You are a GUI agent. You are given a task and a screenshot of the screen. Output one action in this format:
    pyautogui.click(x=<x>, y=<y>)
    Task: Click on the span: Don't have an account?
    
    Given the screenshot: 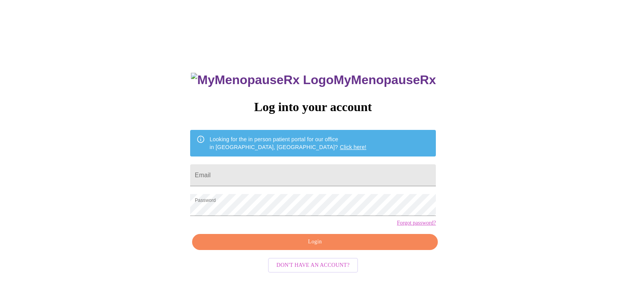 What is the action you would take?
    pyautogui.click(x=313, y=265)
    